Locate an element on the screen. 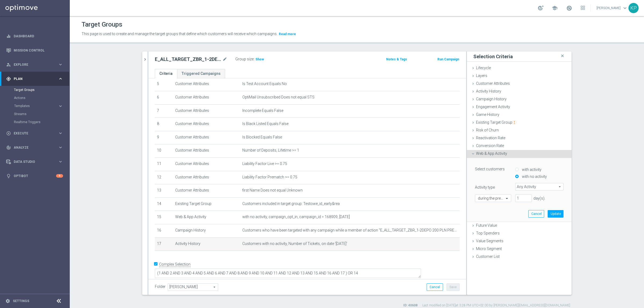 The height and width of the screenshot is (308, 644). span: This page is used to create and manage the target groups that define which customers will receive... is located at coordinates (180, 34).